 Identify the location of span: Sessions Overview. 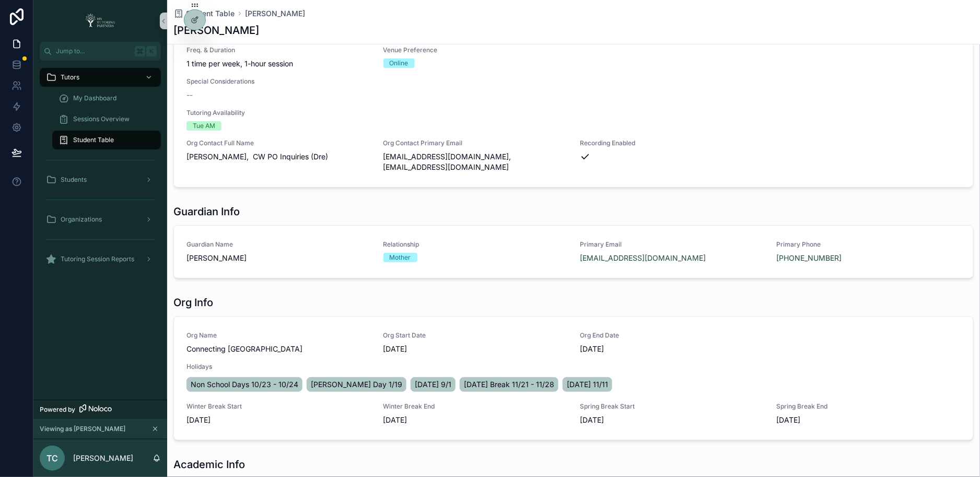
(102, 119).